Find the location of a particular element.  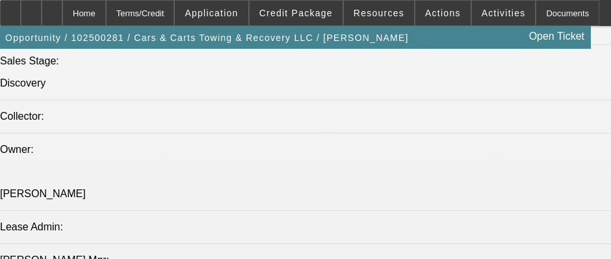

span: Actions is located at coordinates (443, 13).